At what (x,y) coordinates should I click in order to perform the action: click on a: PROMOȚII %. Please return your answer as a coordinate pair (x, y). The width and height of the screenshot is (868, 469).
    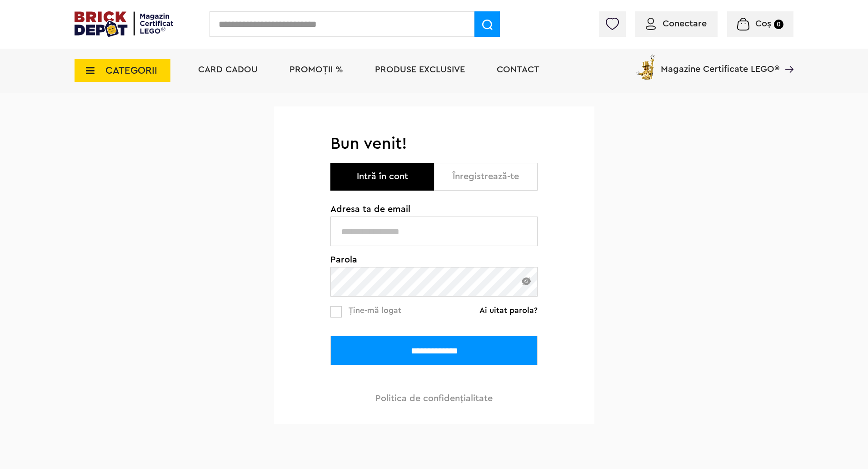
    Looking at the image, I should click on (317, 70).